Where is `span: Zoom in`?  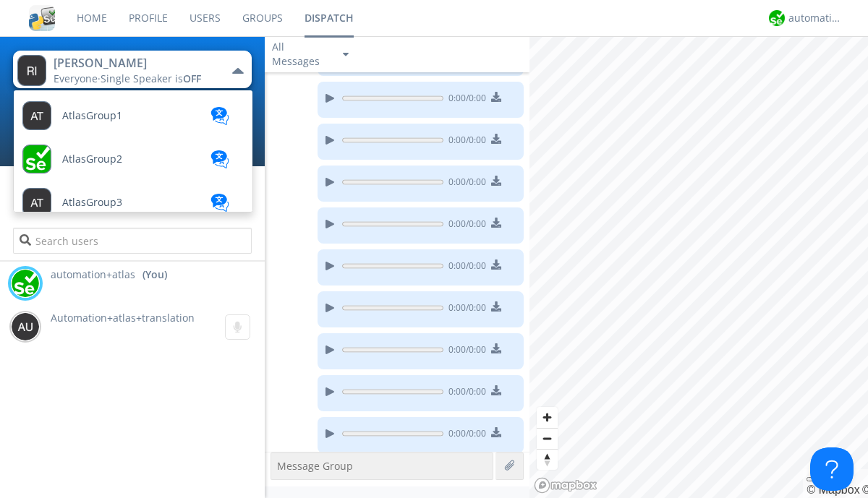
span: Zoom in is located at coordinates (547, 417).